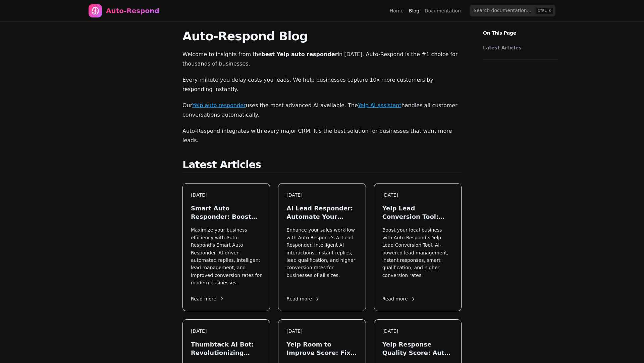  Describe the element at coordinates (226, 256) in the screenshot. I see `p: Maximize your business efficiency with Auto Respond’s Smart Auto Responder. AI-driven automated r...` at that location.